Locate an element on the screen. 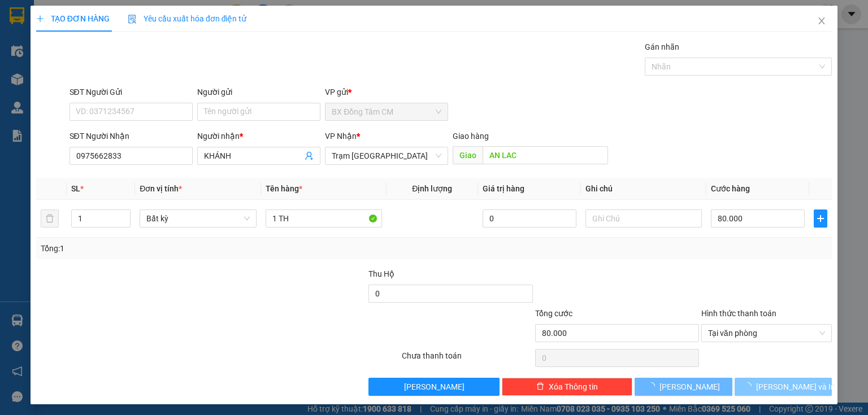 The width and height of the screenshot is (868, 415). button: delete is located at coordinates (50, 219).